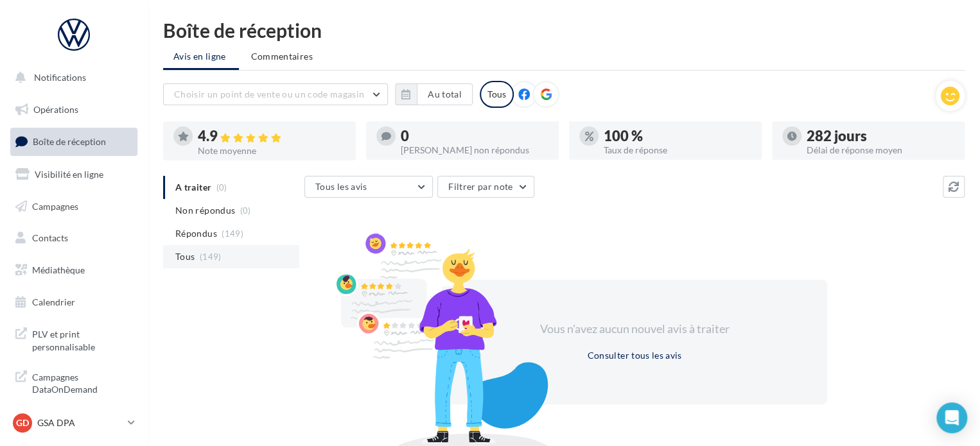 The height and width of the screenshot is (446, 980). What do you see at coordinates (69, 141) in the screenshot?
I see `span: Boîte de réception` at bounding box center [69, 141].